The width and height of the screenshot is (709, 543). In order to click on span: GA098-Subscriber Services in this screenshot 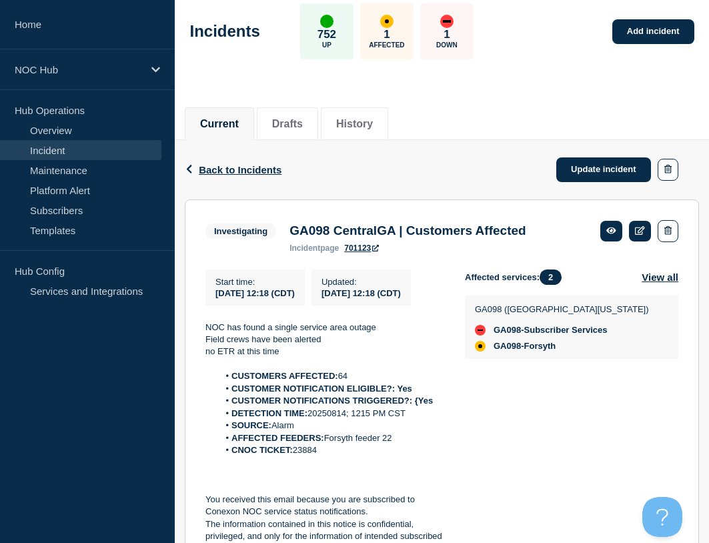, I will do `click(550, 330)`.